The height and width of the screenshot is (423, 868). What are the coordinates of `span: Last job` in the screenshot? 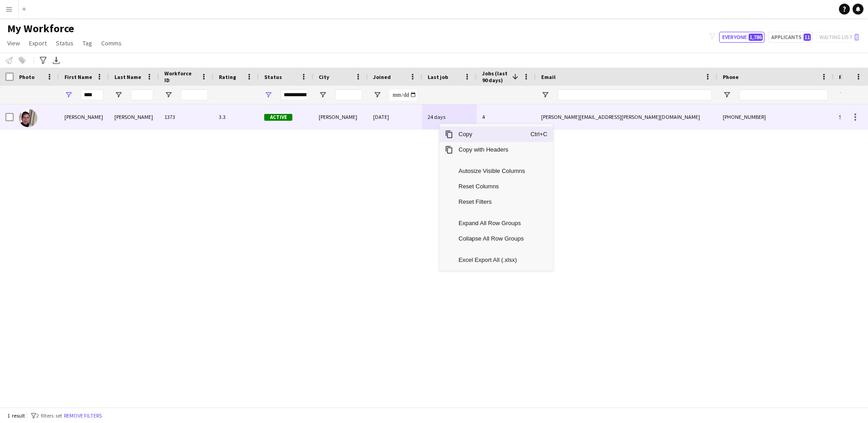 It's located at (437, 77).